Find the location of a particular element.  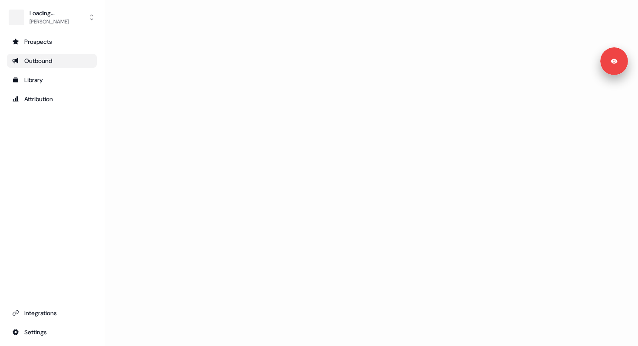

div: Library is located at coordinates (52, 80).